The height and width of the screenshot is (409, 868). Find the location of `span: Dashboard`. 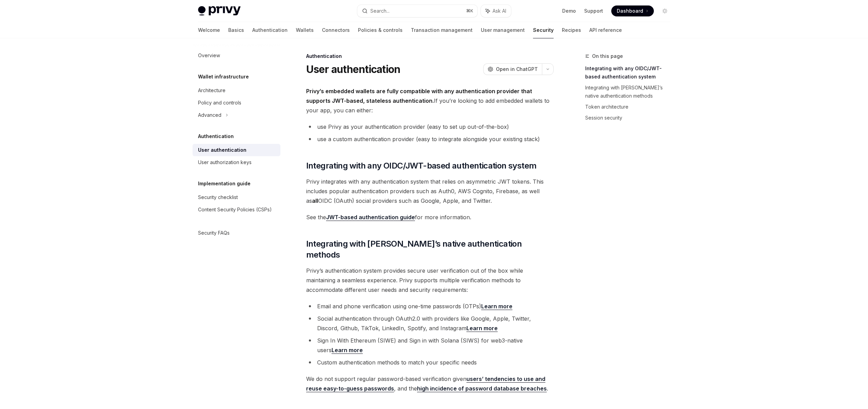

span: Dashboard is located at coordinates (629, 11).